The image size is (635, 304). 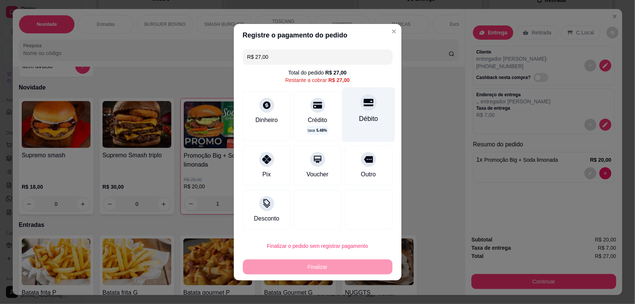 What do you see at coordinates (318, 57) in the screenshot?
I see `input: Ex.: hambúrguer de cordeiro` at bounding box center [318, 57].